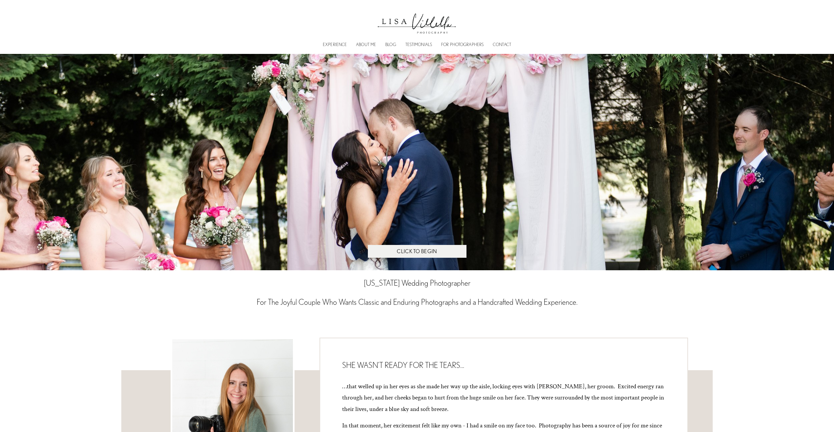 Image resolution: width=834 pixels, height=432 pixels. Describe the element at coordinates (335, 45) in the screenshot. I see `a: EXPERIENCE` at that location.